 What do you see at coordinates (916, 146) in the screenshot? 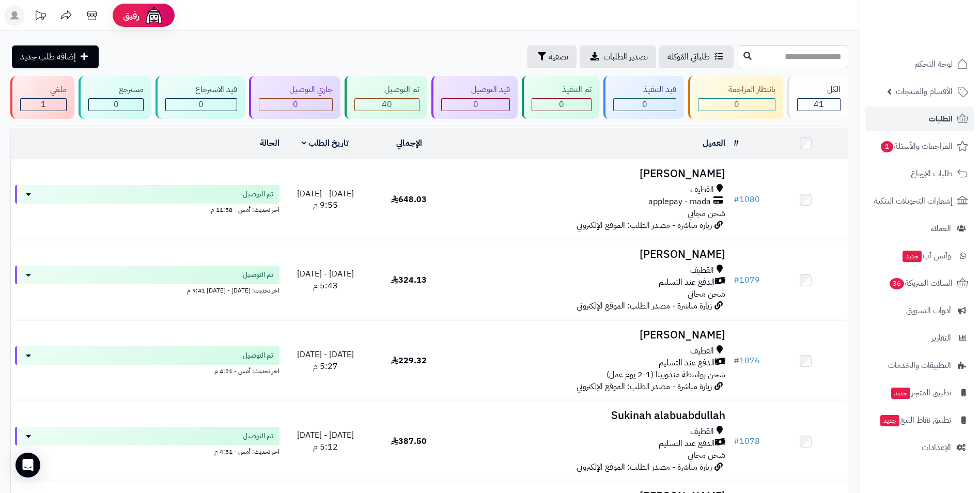
I see `span: المراجعات والأسئلة` at bounding box center [916, 146].